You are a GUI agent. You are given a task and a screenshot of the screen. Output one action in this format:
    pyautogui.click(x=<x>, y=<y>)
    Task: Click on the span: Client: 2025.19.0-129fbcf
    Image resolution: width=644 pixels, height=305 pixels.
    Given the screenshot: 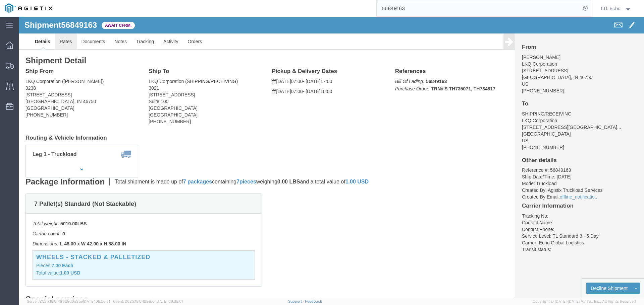 What is the action you would take?
    pyautogui.click(x=148, y=301)
    